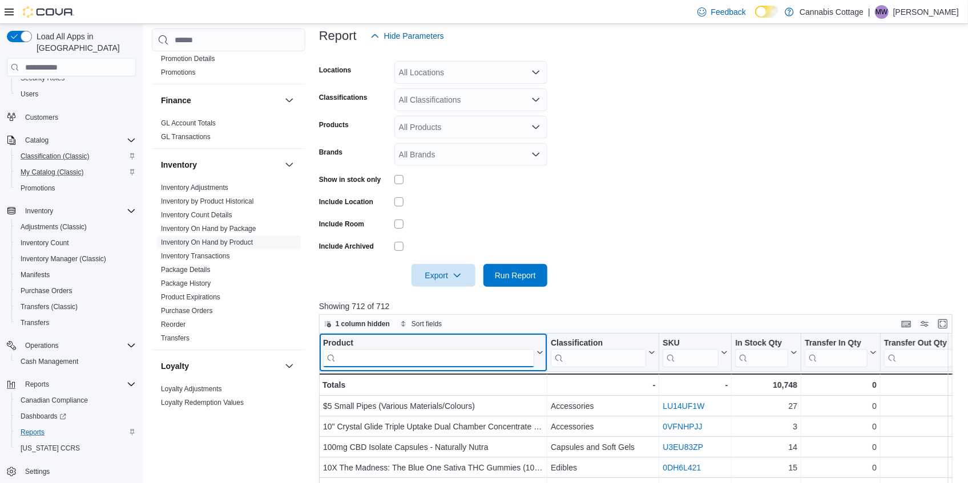  Describe the element at coordinates (191, 389) in the screenshot. I see `a: Loyalty Adjustments` at that location.